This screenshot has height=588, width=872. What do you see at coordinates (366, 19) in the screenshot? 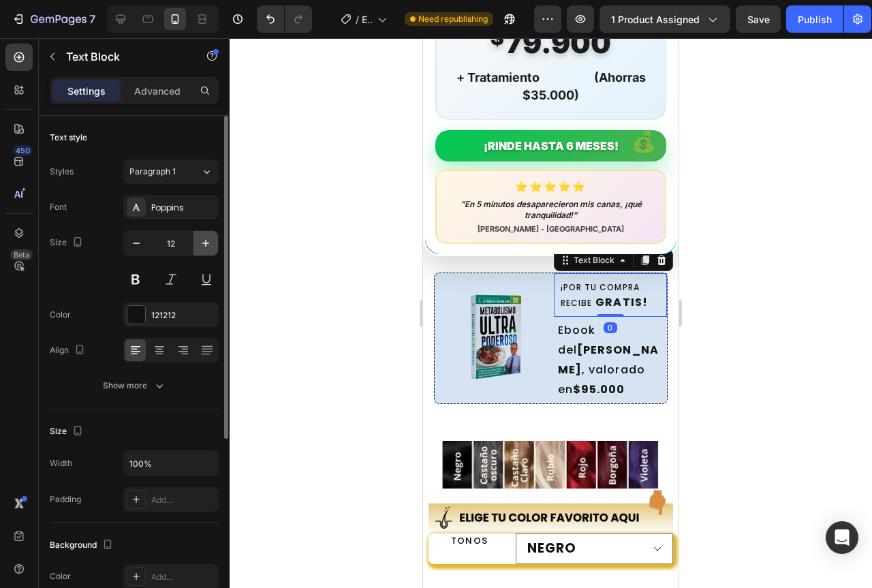
I see `span: EN 1 SHAMPOO CANAS (ÁNGULO TINTE NADA MAS)` at bounding box center [366, 19].